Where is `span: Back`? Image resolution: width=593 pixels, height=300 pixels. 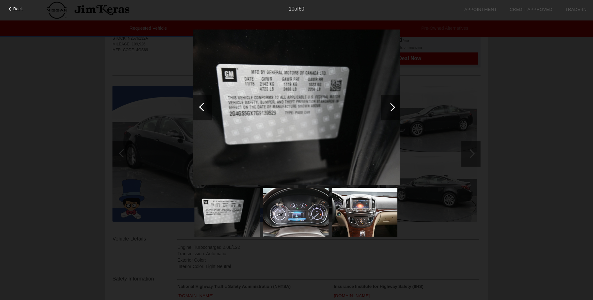 span: Back is located at coordinates (18, 9).